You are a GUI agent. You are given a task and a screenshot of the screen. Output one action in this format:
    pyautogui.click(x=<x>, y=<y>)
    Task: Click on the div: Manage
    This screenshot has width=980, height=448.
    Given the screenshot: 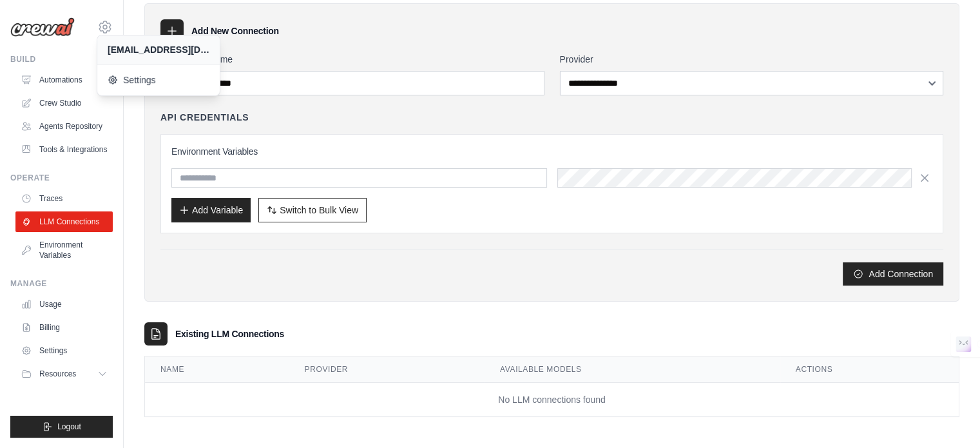 What is the action you would take?
    pyautogui.click(x=61, y=284)
    